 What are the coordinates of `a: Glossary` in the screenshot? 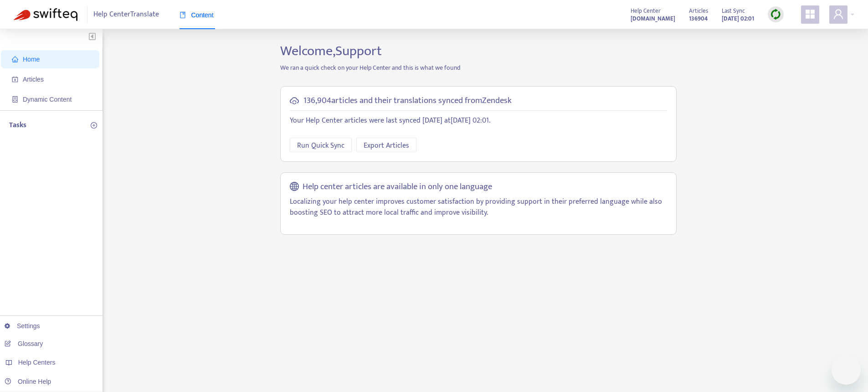 It's located at (23, 344).